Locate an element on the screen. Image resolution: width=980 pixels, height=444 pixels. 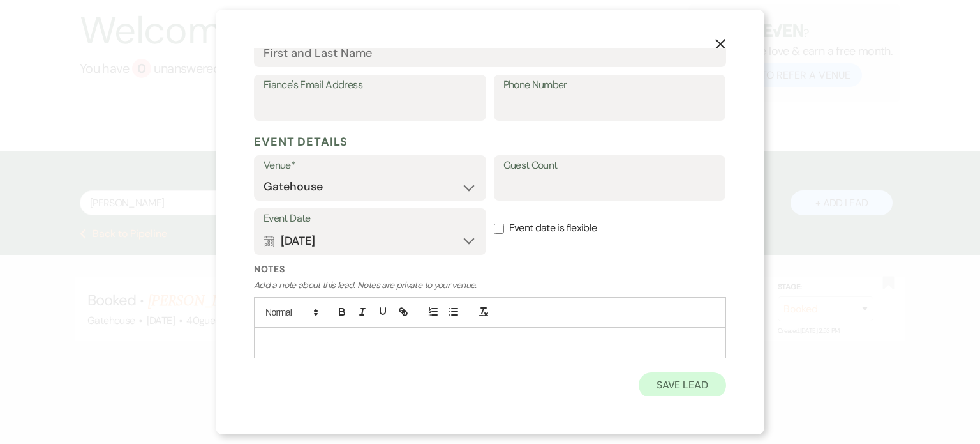
label: Venue* is located at coordinates (370, 165).